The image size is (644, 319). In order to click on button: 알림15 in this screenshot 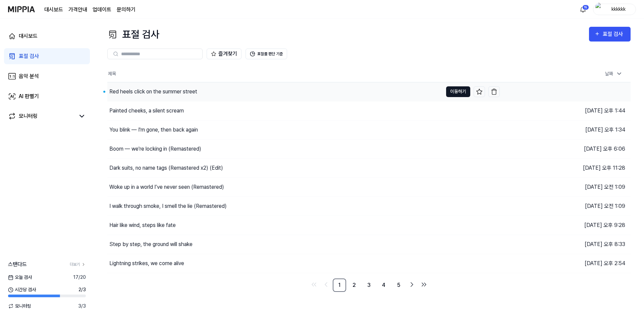, I will do `click(583, 10)`.